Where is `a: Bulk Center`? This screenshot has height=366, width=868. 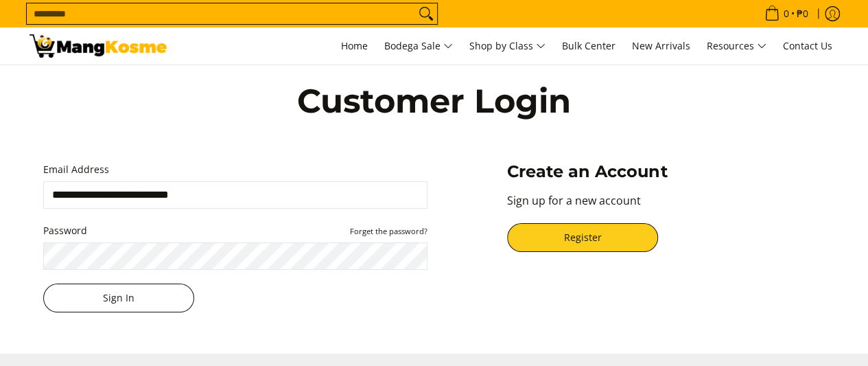 a: Bulk Center is located at coordinates (589, 46).